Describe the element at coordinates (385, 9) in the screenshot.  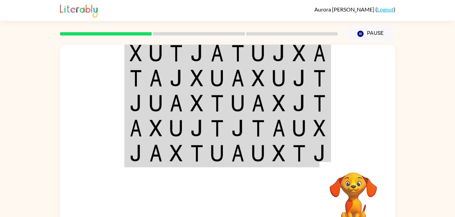
I see `a: Logout` at that location.